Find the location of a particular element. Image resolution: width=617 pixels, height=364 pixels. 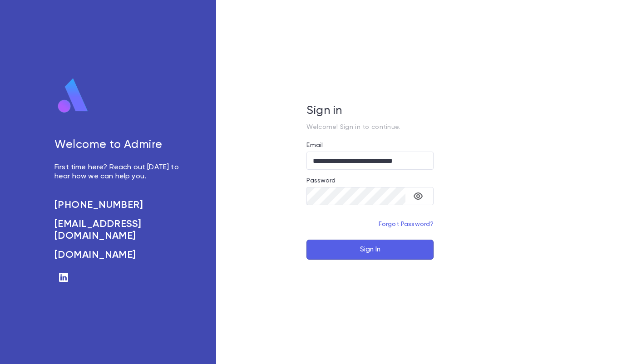

label: Email is located at coordinates (315, 145).